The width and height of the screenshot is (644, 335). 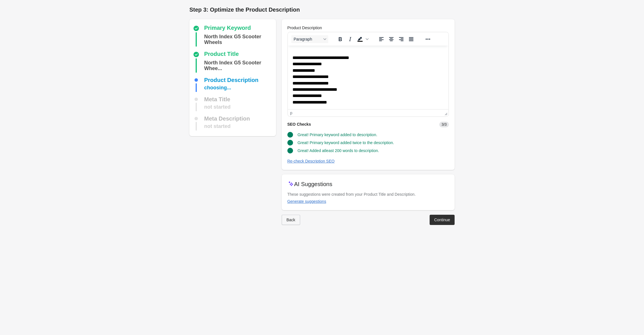 What do you see at coordinates (391, 39) in the screenshot?
I see `button: Align center` at bounding box center [391, 39].